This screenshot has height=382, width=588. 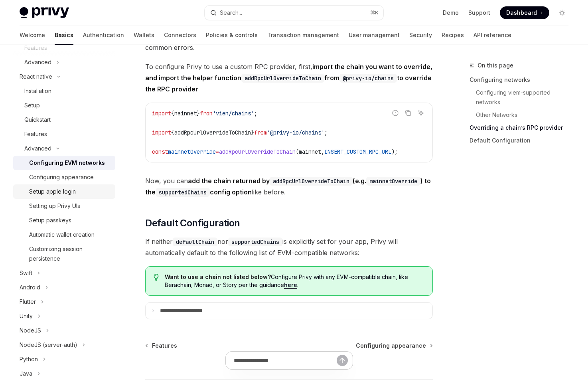 What do you see at coordinates (35, 134) in the screenshot?
I see `div: Features` at bounding box center [35, 134].